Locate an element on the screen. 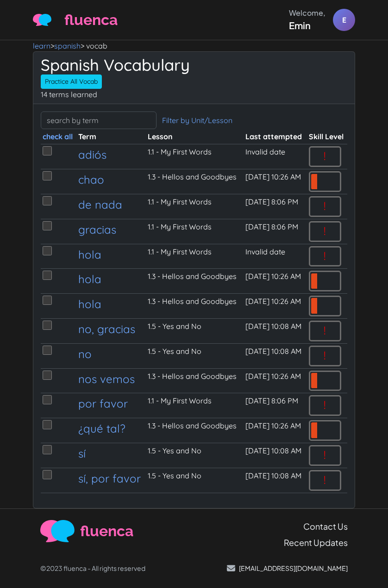 The image size is (388, 588). h1: Spanish Vocabulary is located at coordinates (194, 65).